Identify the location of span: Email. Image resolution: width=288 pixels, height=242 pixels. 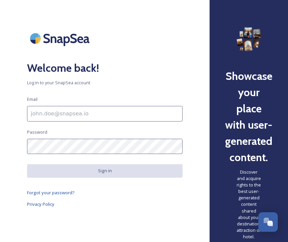
(32, 99).